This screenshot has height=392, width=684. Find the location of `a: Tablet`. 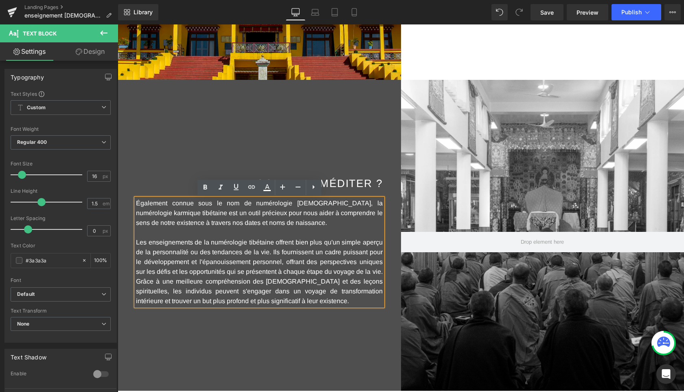

a: Tablet is located at coordinates (335, 12).